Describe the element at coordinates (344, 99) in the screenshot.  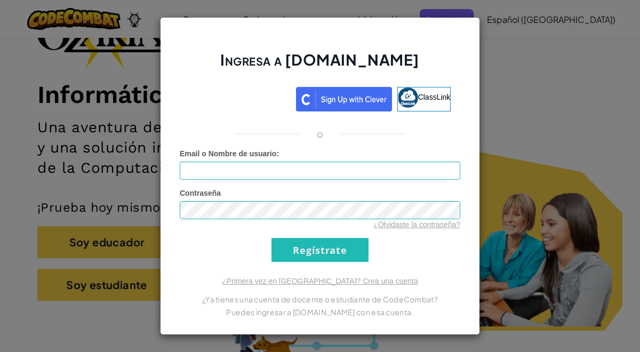
I see `img: clever_sso_button@2x.png` at that location.